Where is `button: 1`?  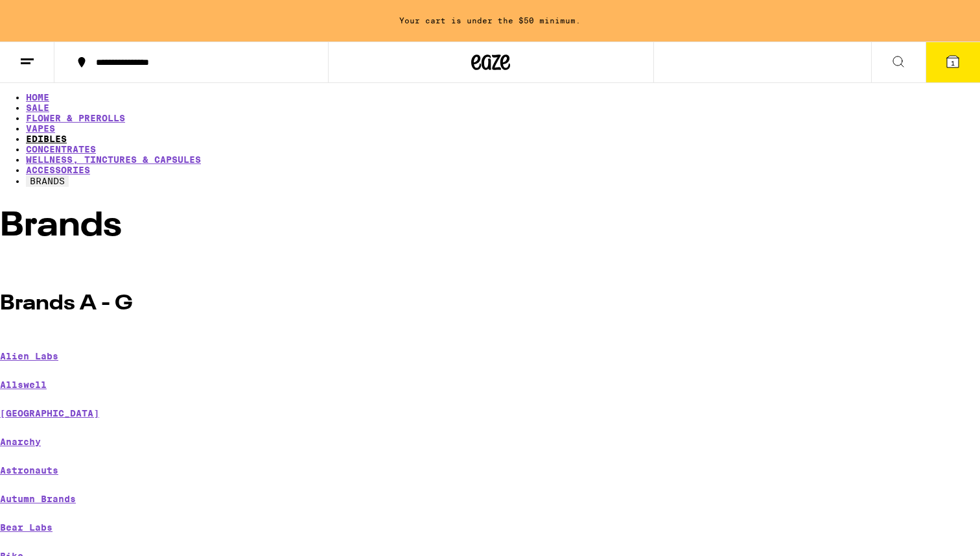 button: 1 is located at coordinates (953, 62).